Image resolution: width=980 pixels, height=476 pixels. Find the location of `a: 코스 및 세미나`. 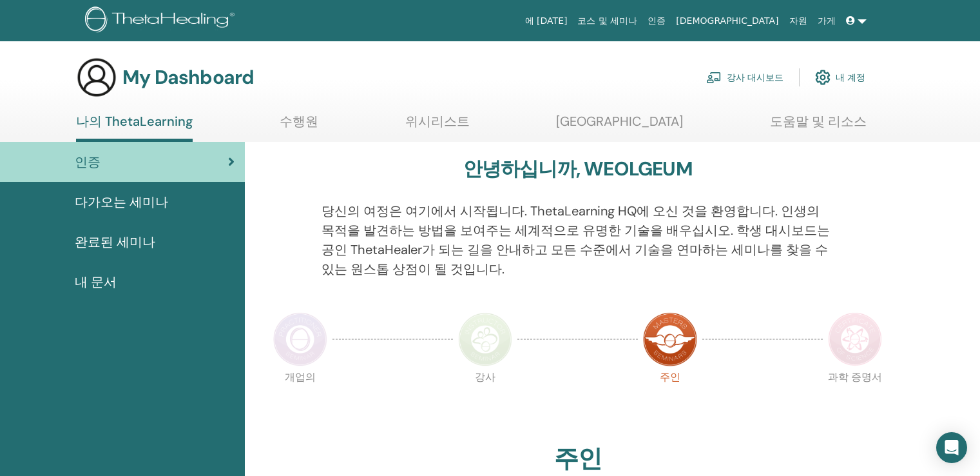

a: 코스 및 세미나 is located at coordinates (607, 21).